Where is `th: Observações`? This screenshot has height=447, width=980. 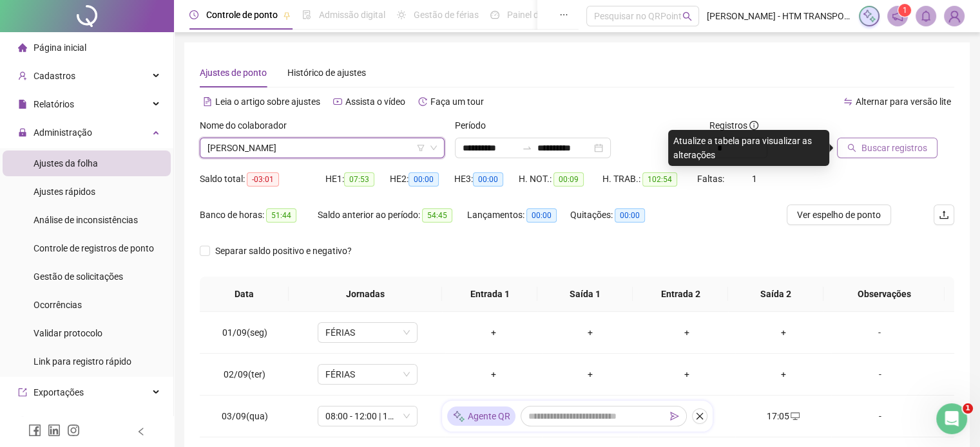 th: Observações is located at coordinates (884, 295).